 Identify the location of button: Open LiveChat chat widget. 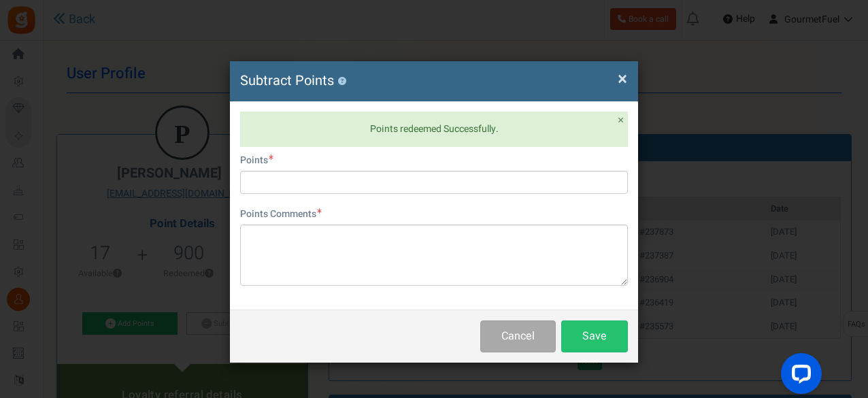
(31, 26).